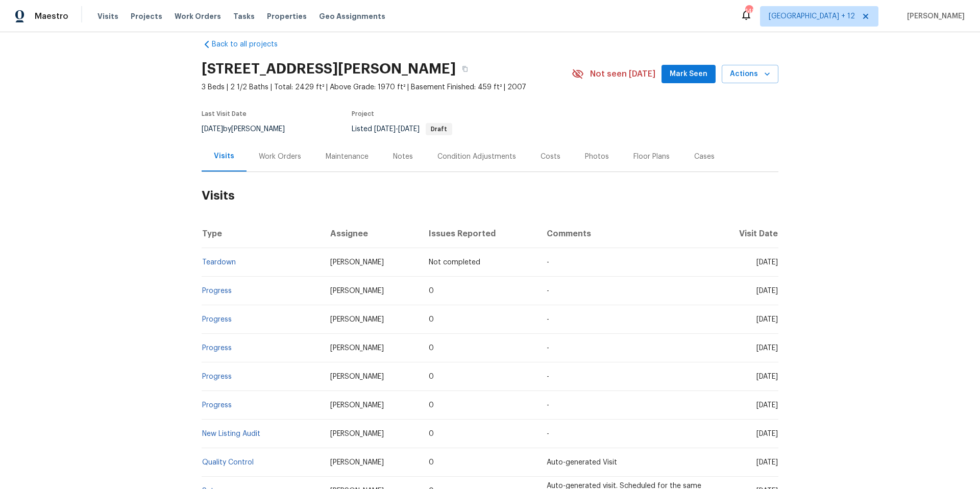 The height and width of the screenshot is (489, 980). Describe the element at coordinates (465, 69) in the screenshot. I see `button: Copy Address` at that location.